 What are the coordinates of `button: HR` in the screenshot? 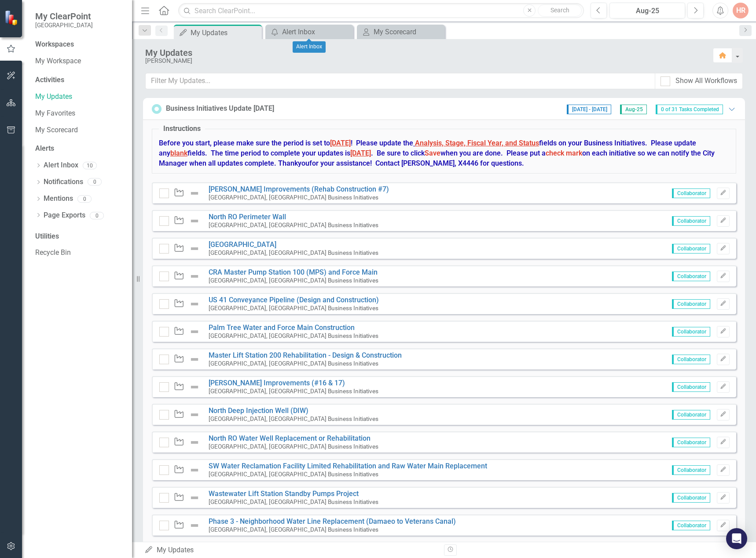 It's located at (740, 11).